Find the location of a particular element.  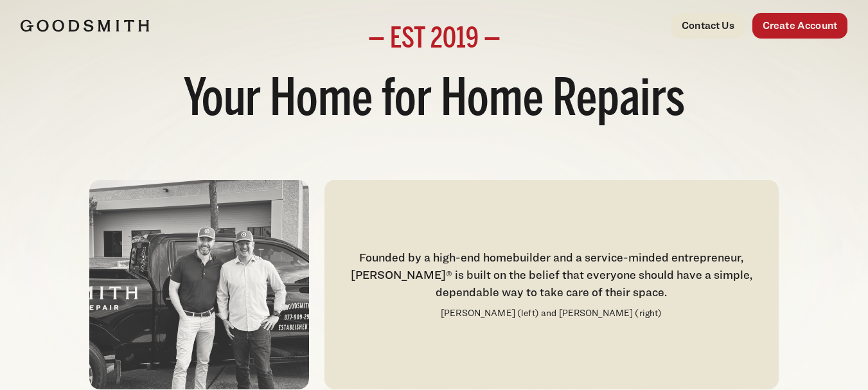

img: Goodsmith is located at coordinates (85, 26).